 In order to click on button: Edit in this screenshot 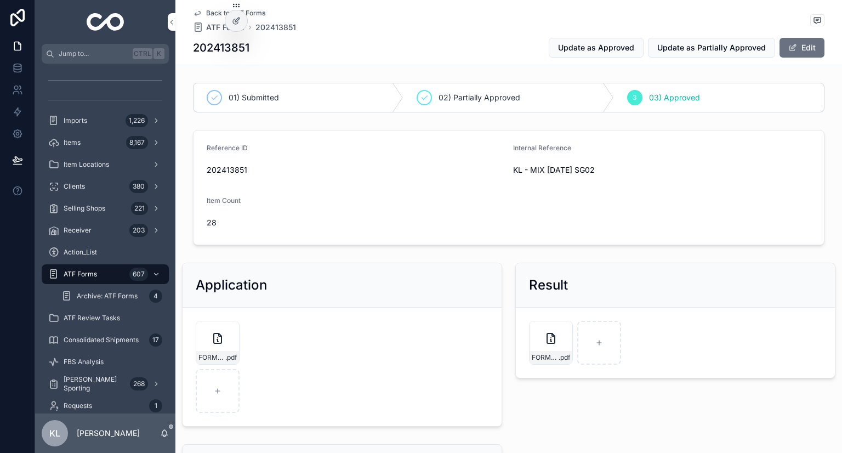, I will do `click(802, 48)`.